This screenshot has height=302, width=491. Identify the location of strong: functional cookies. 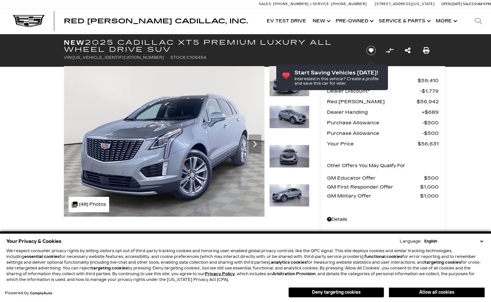
(383, 256).